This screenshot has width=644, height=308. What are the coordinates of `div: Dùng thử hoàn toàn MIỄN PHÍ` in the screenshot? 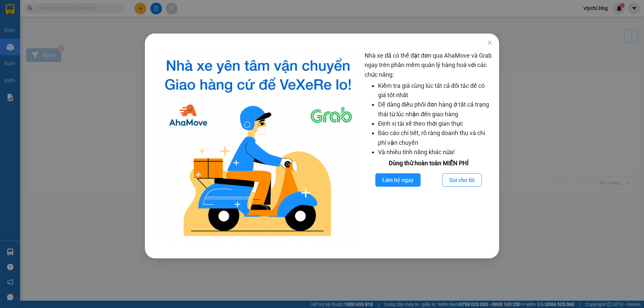 It's located at (428, 163).